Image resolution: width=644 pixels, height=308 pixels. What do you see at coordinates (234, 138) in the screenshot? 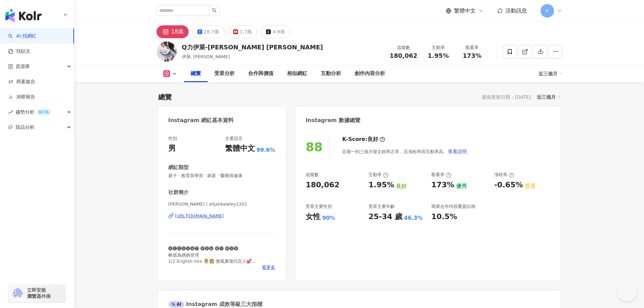
I see `div: 主要語言` at bounding box center [234, 138].